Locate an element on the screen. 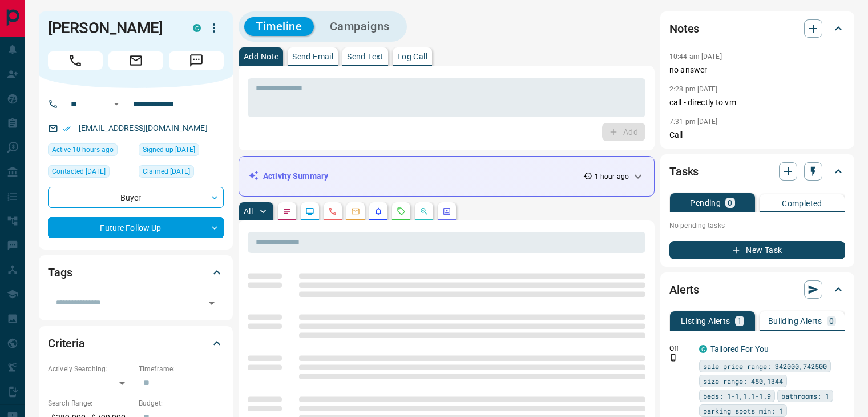  h2: Notes is located at coordinates (685, 28).